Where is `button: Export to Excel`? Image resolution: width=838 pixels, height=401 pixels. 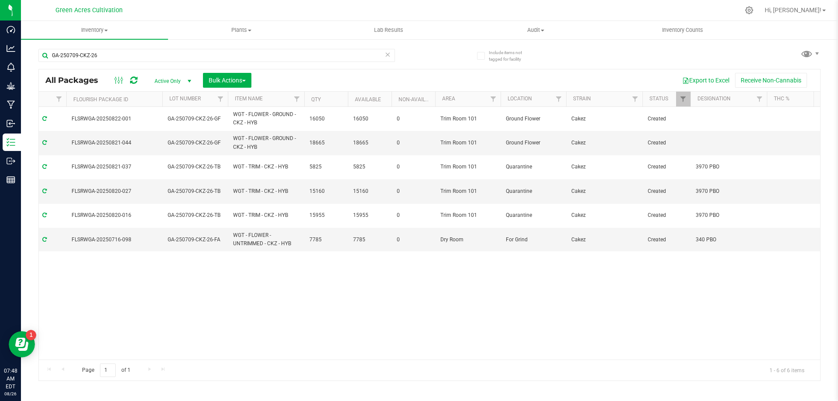 button: Export to Excel is located at coordinates (706, 80).